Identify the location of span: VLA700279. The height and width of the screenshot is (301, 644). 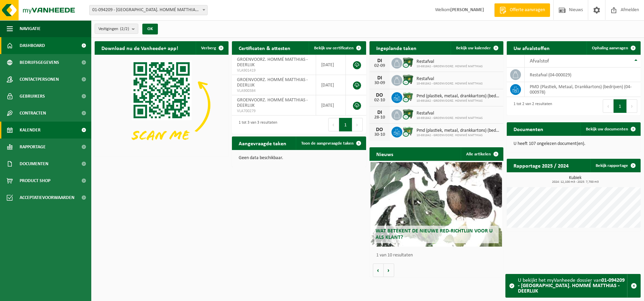
(274, 111).